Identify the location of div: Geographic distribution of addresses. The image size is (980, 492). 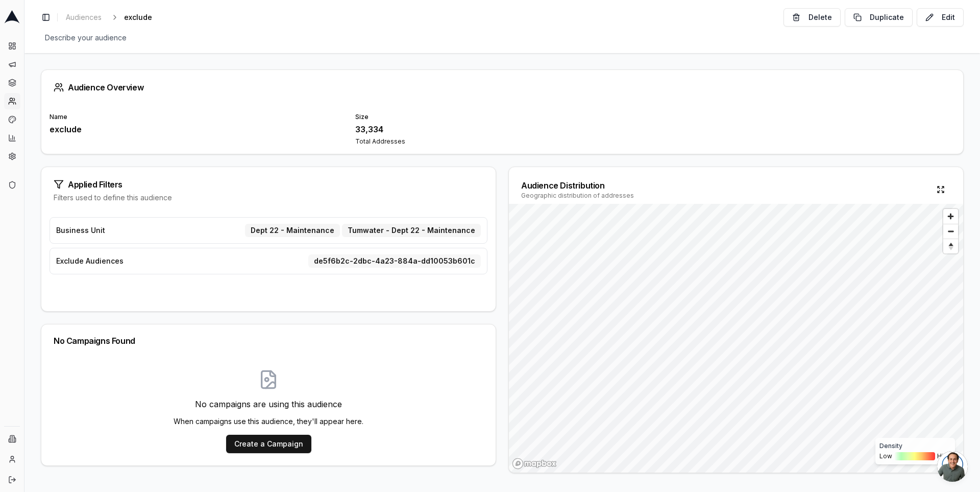
(578, 196).